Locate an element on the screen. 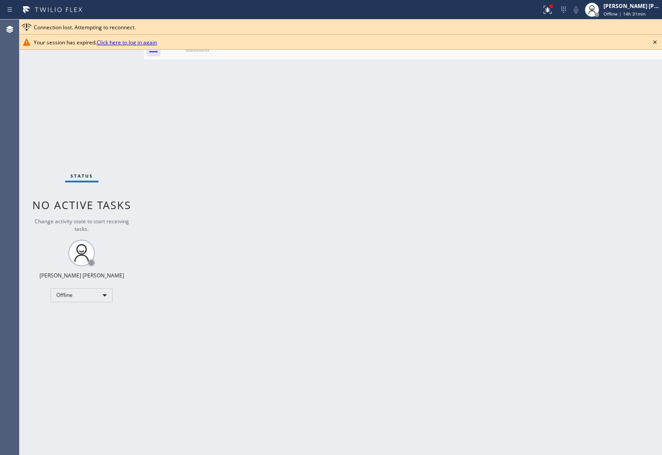 This screenshot has width=662, height=455. a: Click here to log in again is located at coordinates (127, 42).